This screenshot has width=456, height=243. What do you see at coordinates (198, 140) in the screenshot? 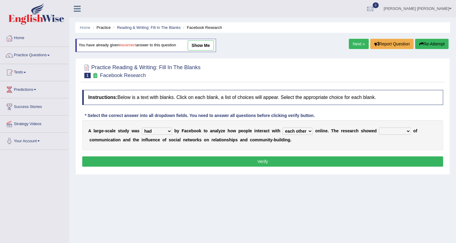
I see `b: k` at bounding box center [198, 140].